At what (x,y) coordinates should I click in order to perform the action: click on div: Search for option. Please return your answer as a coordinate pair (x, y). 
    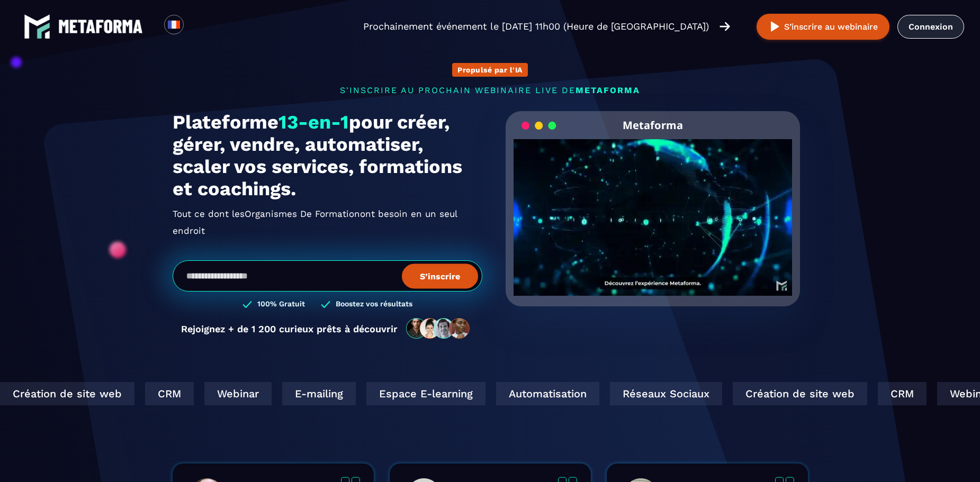
    Looking at the image, I should click on (197, 26).